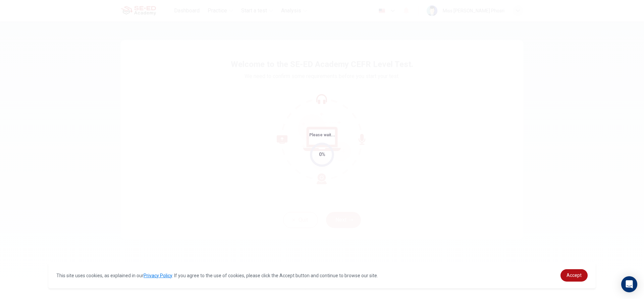  I want to click on div: cookieconsent, so click(322, 275).